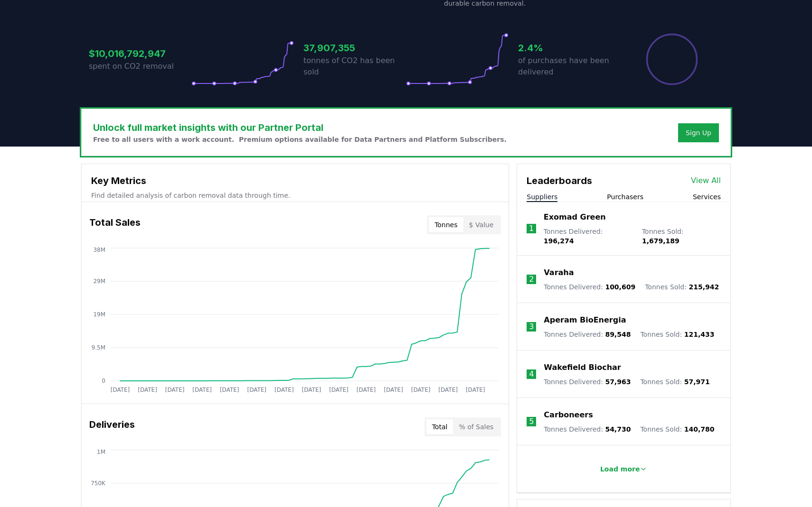 The height and width of the screenshot is (507, 812). What do you see at coordinates (618, 382) in the screenshot?
I see `span: 57,963` at bounding box center [618, 382].